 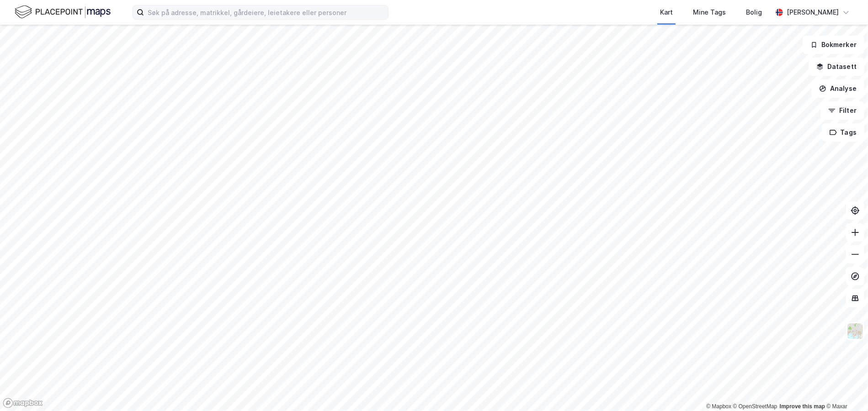 What do you see at coordinates (833, 45) in the screenshot?
I see `button: Bokmerker` at bounding box center [833, 45].